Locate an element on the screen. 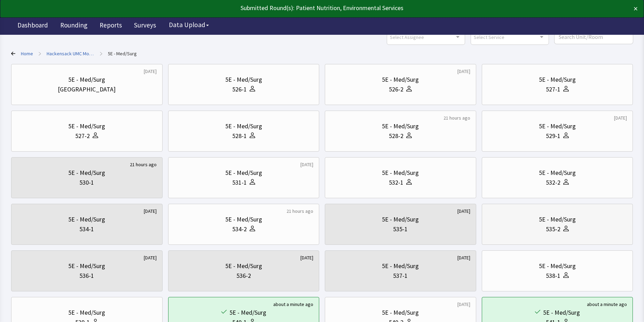 The height and width of the screenshot is (322, 644). div: 527-1 is located at coordinates (553, 89).